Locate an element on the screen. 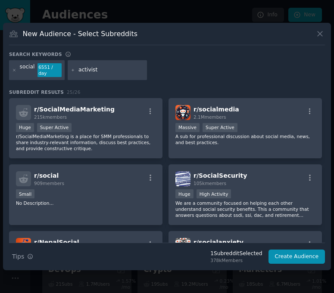  span: r/ NepalSocial is located at coordinates (56, 242).